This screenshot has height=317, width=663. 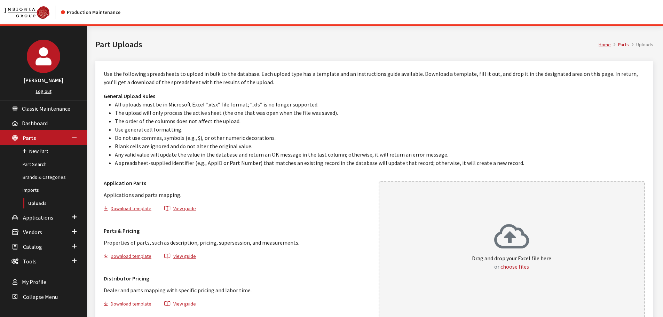 I want to click on li: The upload will only process the active sheet (the one that was open when the file was saved)., so click(x=379, y=113).